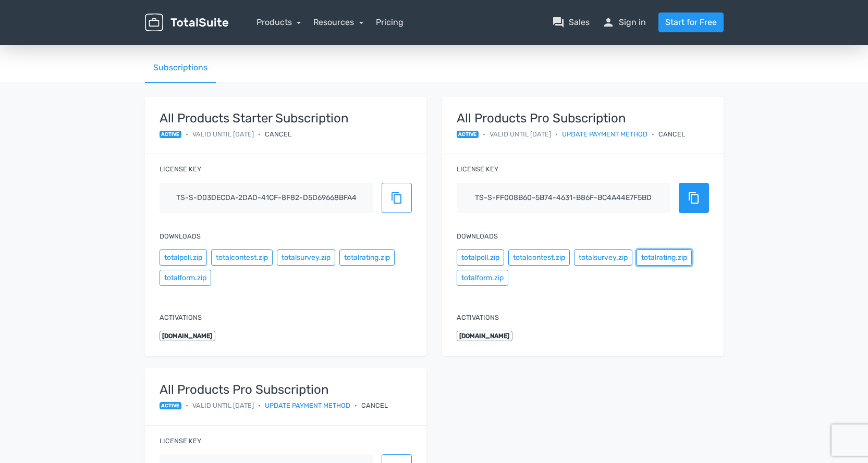 This screenshot has width=868, height=463. What do you see at coordinates (389, 23) in the screenshot?
I see `a: Pricing` at bounding box center [389, 23].